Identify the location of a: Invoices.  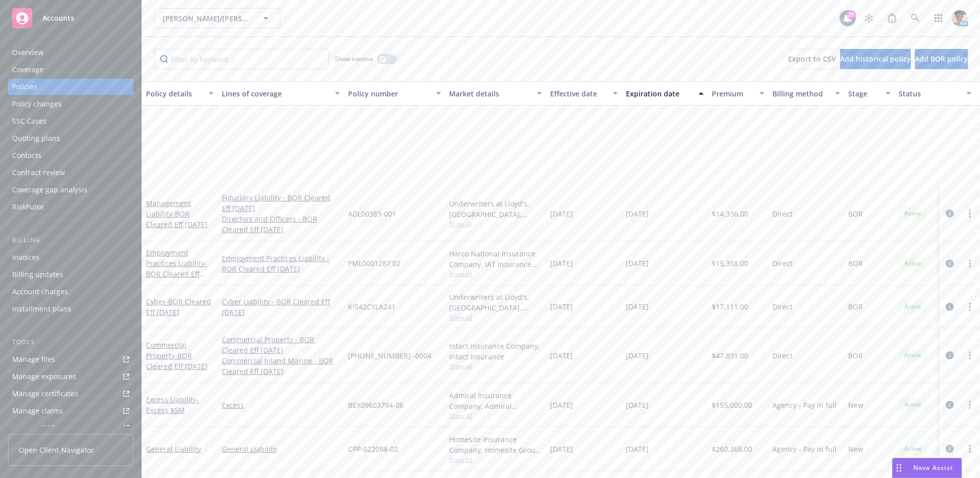
(71, 257).